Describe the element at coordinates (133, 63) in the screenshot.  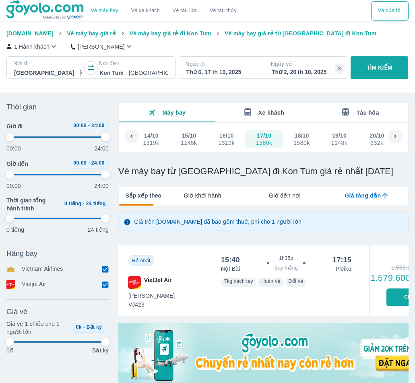
I see `p: Nơi đến` at that location.